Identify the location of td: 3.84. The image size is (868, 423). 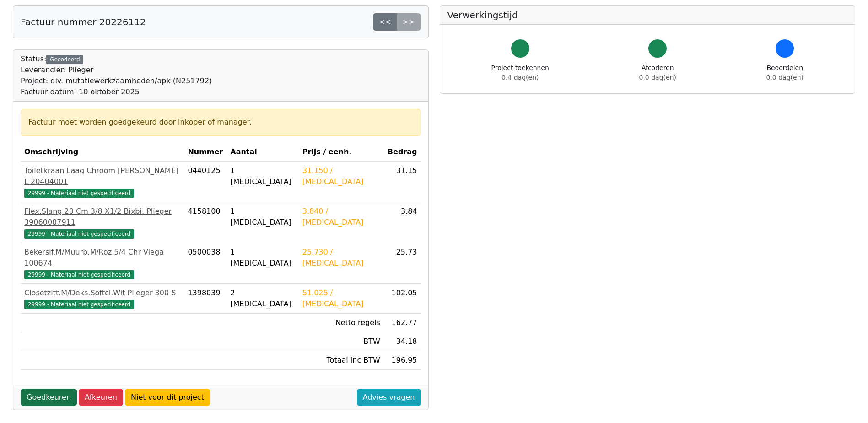
(402, 223).